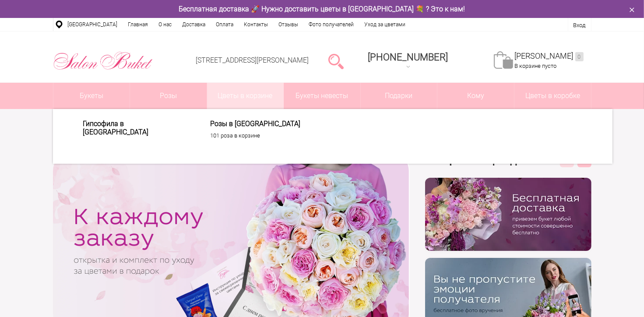 The height and width of the screenshot is (317, 644). Describe the element at coordinates (138, 25) in the screenshot. I see `a: Главная` at that location.